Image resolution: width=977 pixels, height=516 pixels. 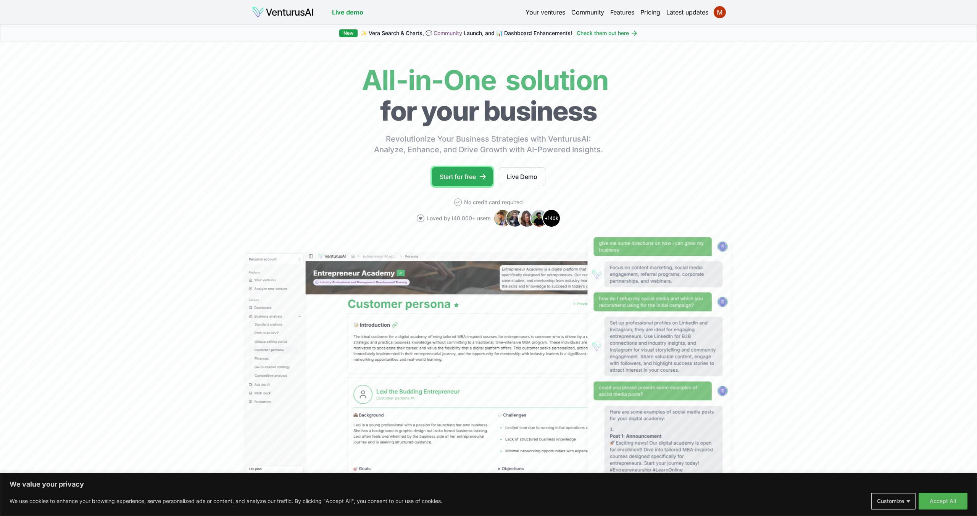 What do you see at coordinates (488, 484) in the screenshot?
I see `p: We value your privacy` at bounding box center [488, 484].